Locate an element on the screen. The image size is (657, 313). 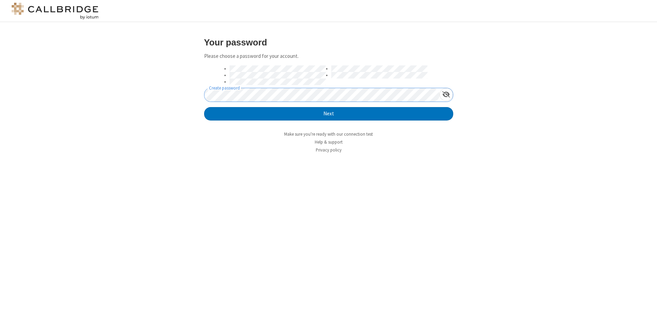
p: Please choose a password for your account. is located at coordinates (329, 56).